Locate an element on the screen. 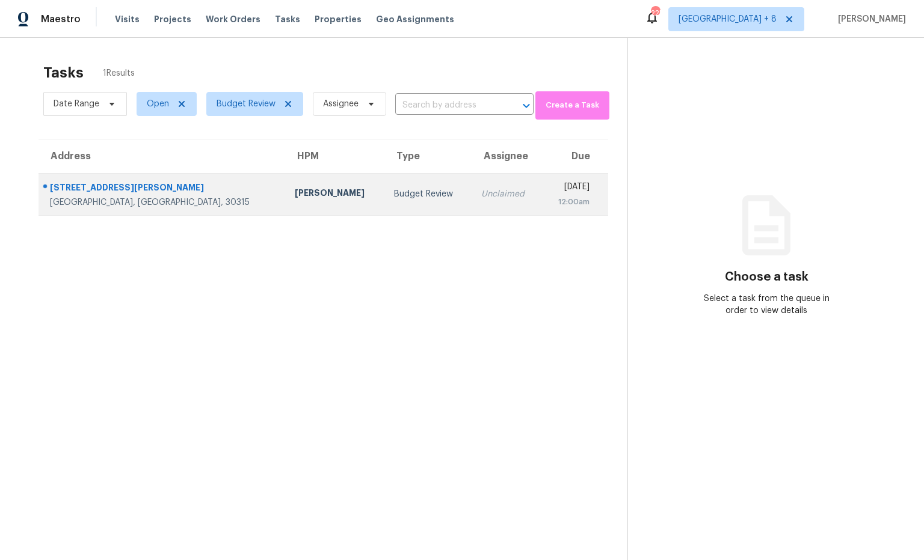  span: Create a Task is located at coordinates (572, 105).